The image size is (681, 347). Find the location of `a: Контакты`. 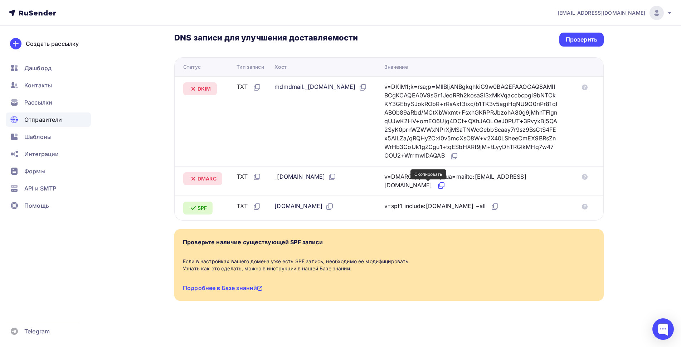

a: Контакты is located at coordinates (48, 85).